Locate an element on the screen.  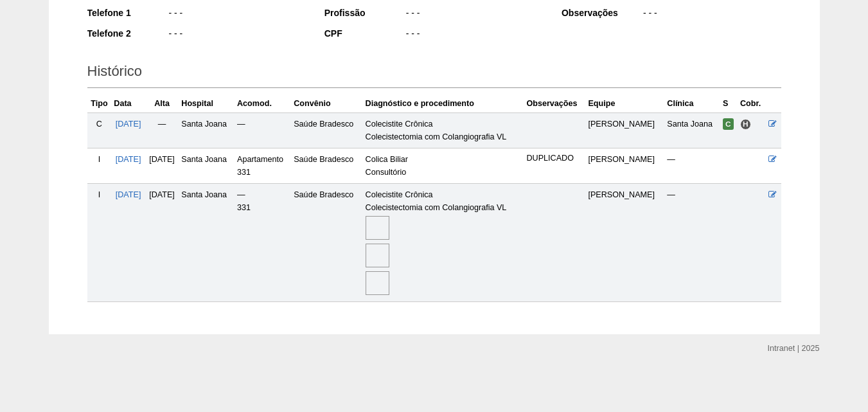
th: S is located at coordinates (728, 103).